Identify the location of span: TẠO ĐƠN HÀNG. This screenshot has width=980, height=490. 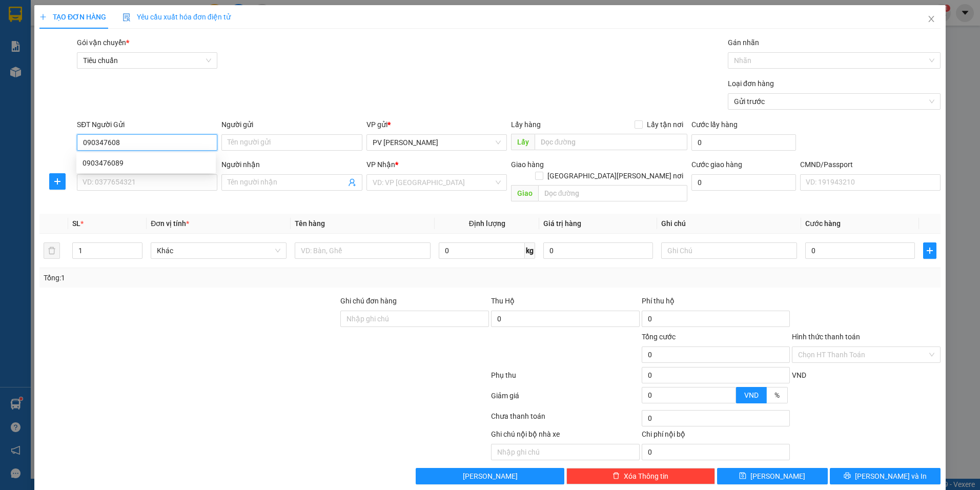
(73, 17).